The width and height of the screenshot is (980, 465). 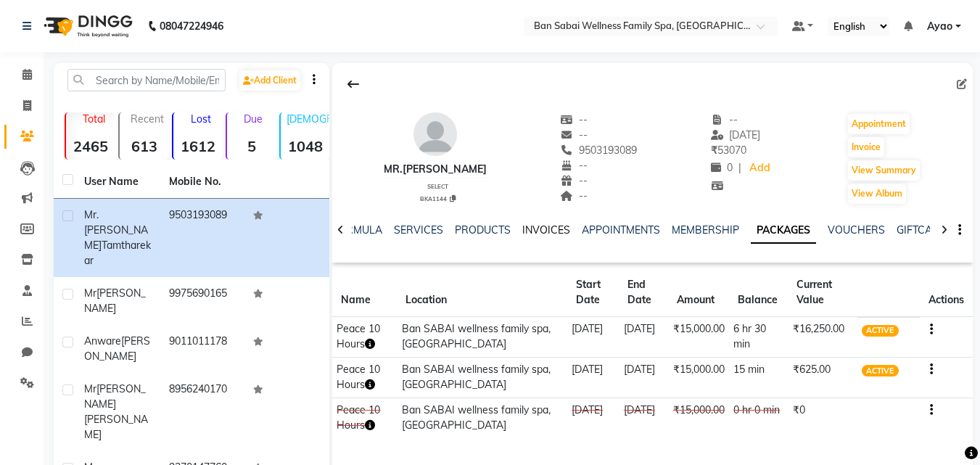 I want to click on span: 53070, so click(x=728, y=150).